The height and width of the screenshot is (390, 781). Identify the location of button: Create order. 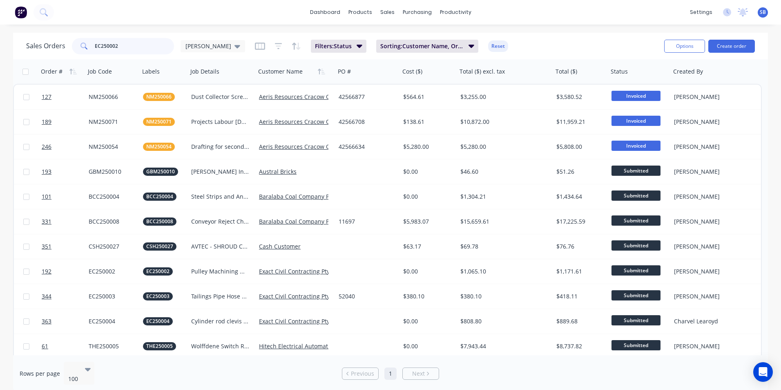
(732, 46).